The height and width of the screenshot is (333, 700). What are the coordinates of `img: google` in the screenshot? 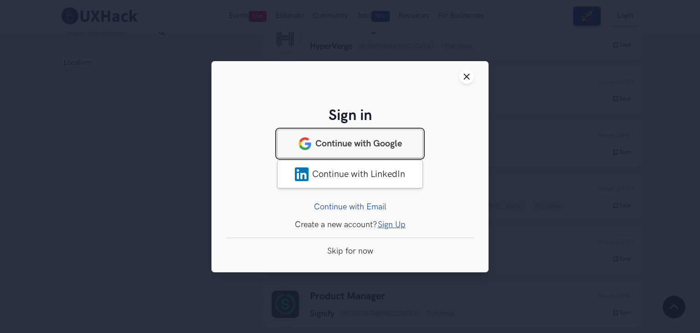 It's located at (305, 143).